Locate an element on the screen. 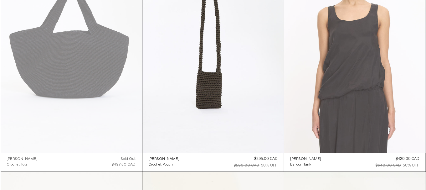  div: $295.00 CAD is located at coordinates (266, 159).